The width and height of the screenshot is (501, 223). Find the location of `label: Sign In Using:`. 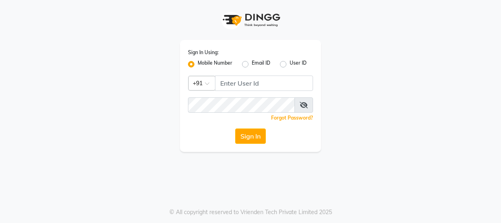

label: Sign In Using: is located at coordinates (203, 52).